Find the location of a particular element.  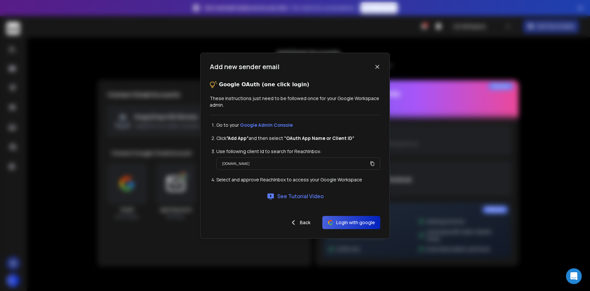

p: These instructions just need to be followed once for your Google Workspace admin. is located at coordinates (295, 102).